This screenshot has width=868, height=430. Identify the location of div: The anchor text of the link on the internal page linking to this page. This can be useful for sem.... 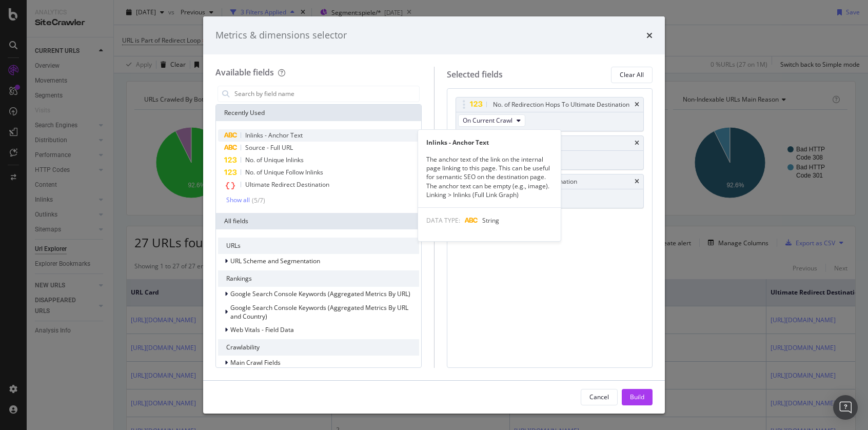
(490, 177).